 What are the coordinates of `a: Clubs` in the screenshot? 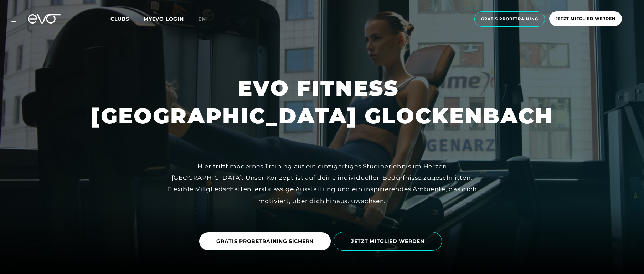 It's located at (127, 18).